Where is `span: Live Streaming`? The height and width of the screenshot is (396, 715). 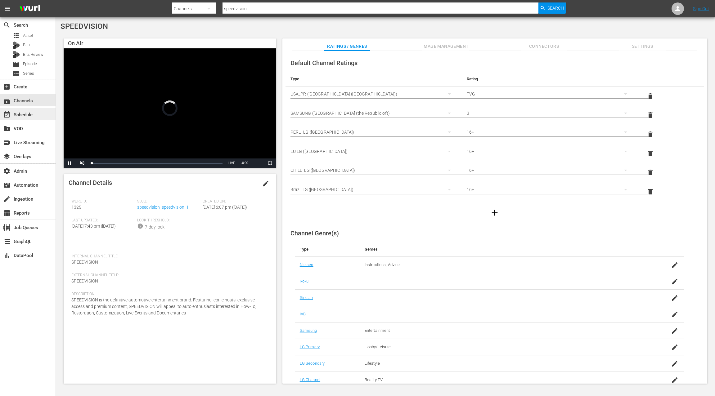 span: Live Streaming is located at coordinates (7, 143).